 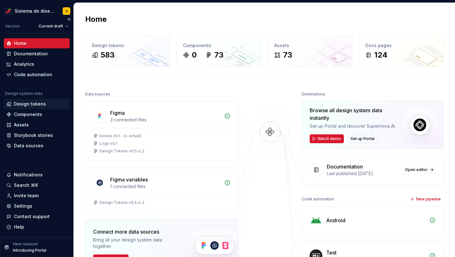 What do you see at coordinates (401, 46) in the screenshot?
I see `div: Docs pages` at bounding box center [401, 46].